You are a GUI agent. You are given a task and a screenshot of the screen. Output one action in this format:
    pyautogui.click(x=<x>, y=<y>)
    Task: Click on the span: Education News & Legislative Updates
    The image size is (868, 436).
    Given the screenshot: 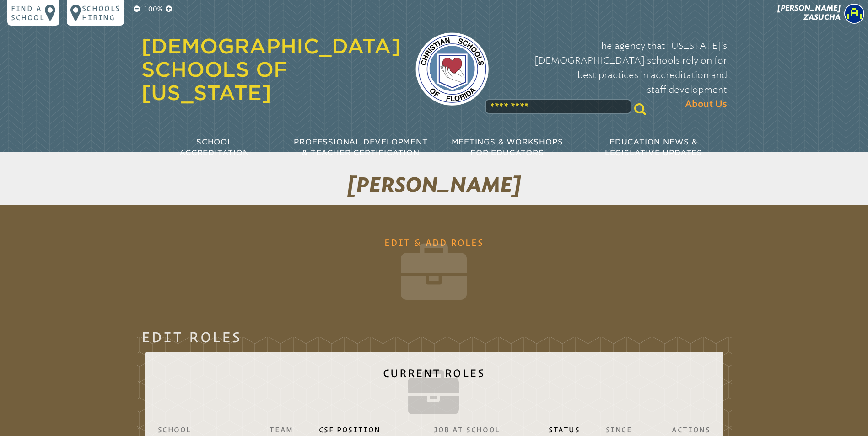 What is the action you would take?
    pyautogui.click(x=653, y=147)
    